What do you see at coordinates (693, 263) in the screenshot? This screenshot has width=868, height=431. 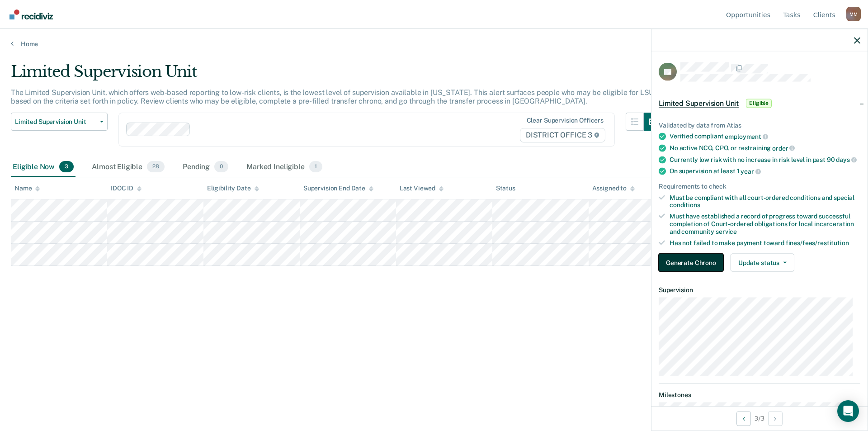 I see `a: Navigate to form link` at bounding box center [693, 263].